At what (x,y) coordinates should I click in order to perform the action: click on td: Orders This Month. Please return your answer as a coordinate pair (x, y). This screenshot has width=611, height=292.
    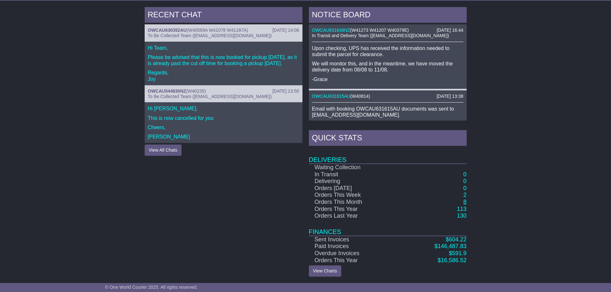
    Looking at the image, I should click on (355, 203).